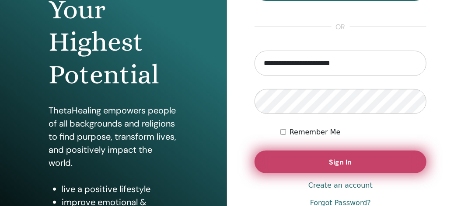 This screenshot has height=206, width=454. I want to click on label: Remember Me, so click(315, 132).